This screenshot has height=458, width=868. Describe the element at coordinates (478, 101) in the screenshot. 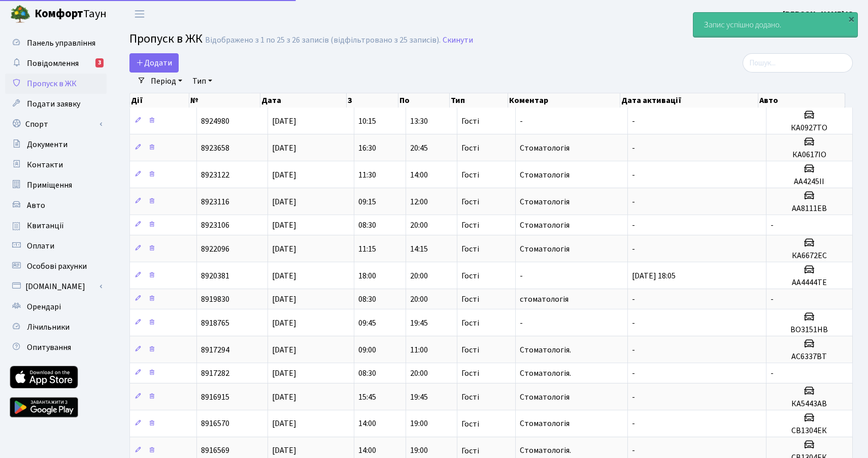

I see `th: Тип` at that location.